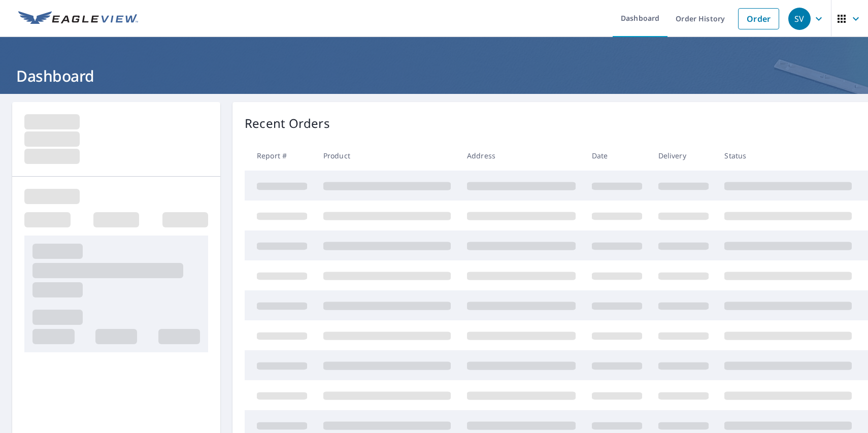 The height and width of the screenshot is (433, 868). Describe the element at coordinates (279, 155) in the screenshot. I see `th: Report #` at that location.